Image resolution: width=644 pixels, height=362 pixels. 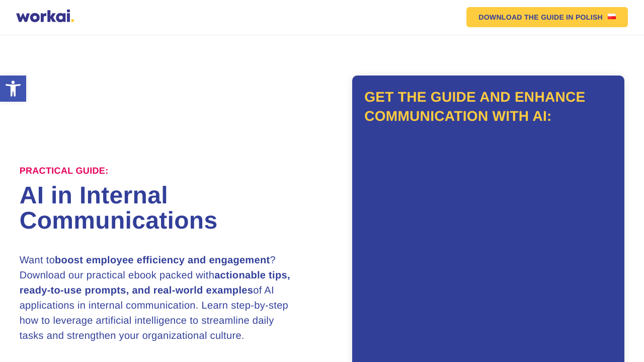 I want to click on label: Practical Guide:, so click(x=64, y=171).